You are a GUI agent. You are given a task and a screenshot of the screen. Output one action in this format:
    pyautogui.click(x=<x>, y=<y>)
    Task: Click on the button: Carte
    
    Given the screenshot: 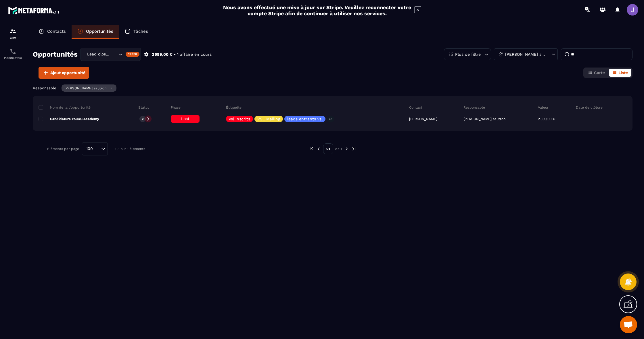 What is the action you would take?
    pyautogui.click(x=596, y=73)
    